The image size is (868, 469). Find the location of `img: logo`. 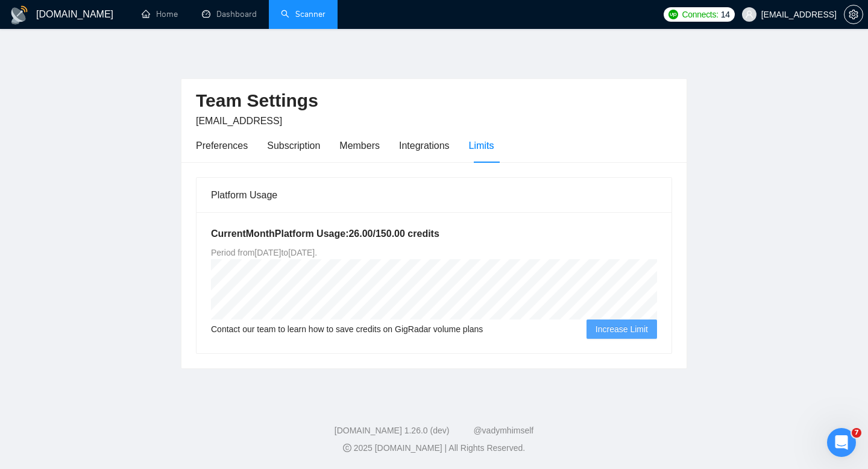

img: logo is located at coordinates (19, 15).